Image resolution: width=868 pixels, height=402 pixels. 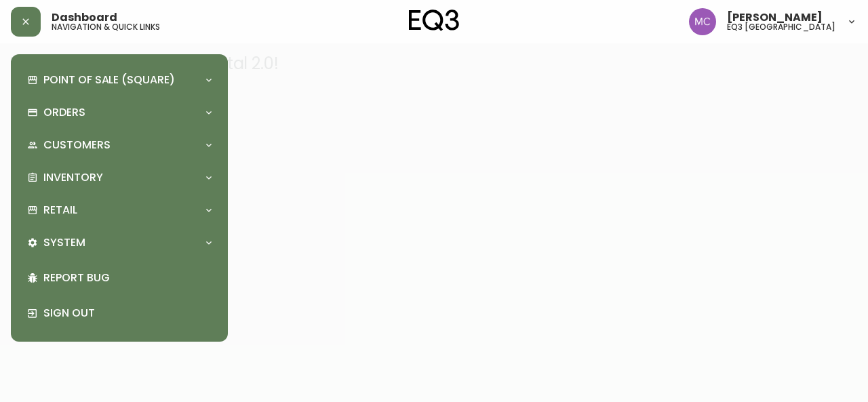 I want to click on div: Sign Out, so click(x=119, y=313).